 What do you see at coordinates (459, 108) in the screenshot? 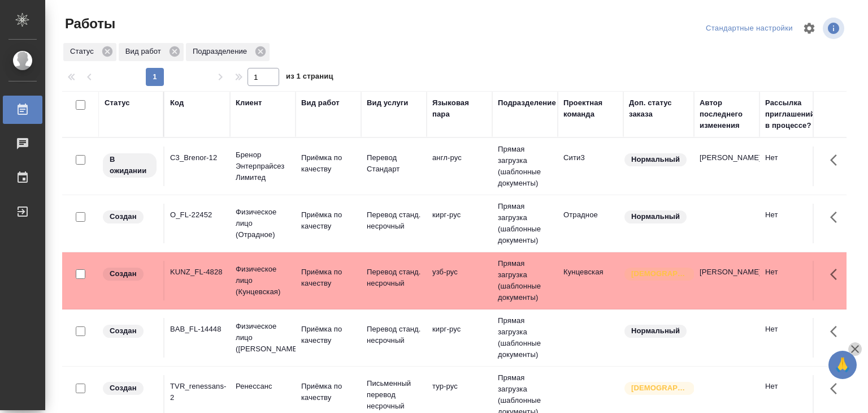
I see `div: Языковая пара` at bounding box center [459, 108].